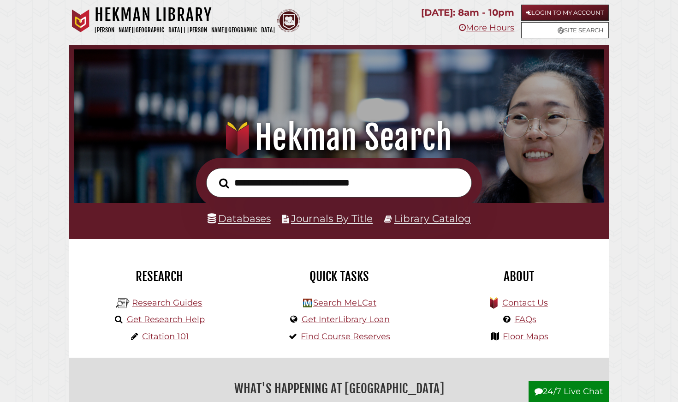 The image size is (678, 402). I want to click on a: Floor Maps, so click(526, 336).